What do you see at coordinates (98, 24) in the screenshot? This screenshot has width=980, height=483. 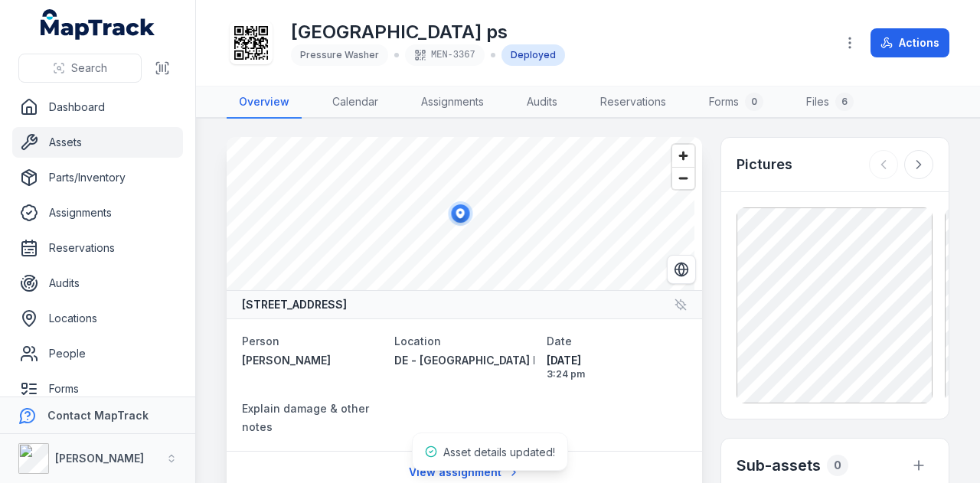 I see `a: MapTrack` at bounding box center [98, 24].